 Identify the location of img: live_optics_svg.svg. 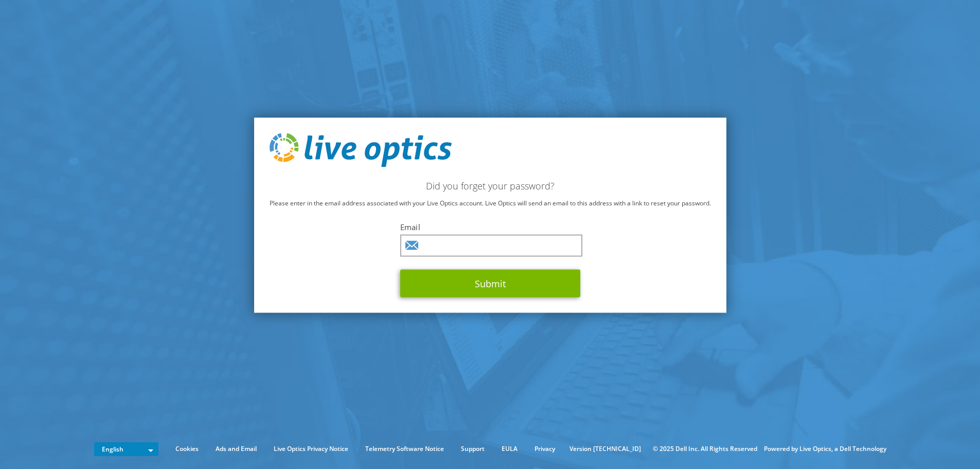
(360, 150).